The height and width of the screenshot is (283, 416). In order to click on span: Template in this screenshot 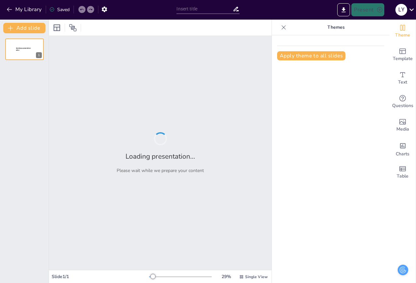, I will do `click(402, 59)`.